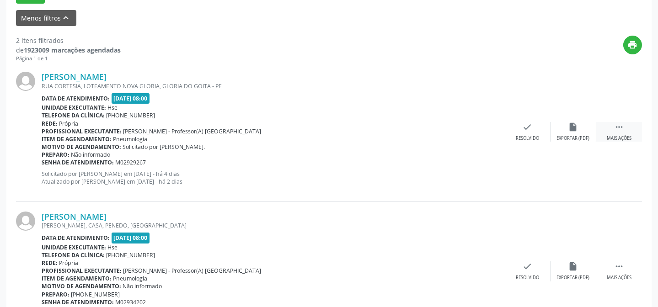 The image size is (658, 307). Describe the element at coordinates (68, 40) in the screenshot. I see `div: 2 itens filtrados` at that location.